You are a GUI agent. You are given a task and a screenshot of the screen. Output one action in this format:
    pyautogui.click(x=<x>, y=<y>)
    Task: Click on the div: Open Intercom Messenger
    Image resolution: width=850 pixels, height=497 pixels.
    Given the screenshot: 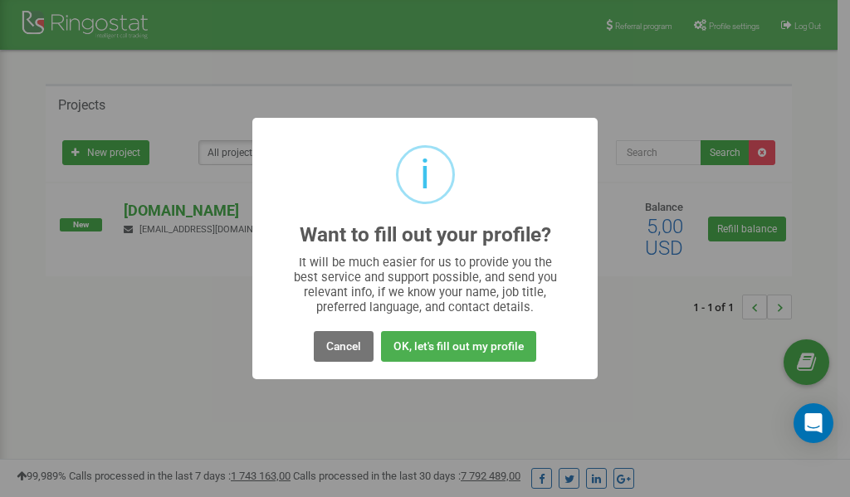 What is the action you would take?
    pyautogui.click(x=814, y=424)
    